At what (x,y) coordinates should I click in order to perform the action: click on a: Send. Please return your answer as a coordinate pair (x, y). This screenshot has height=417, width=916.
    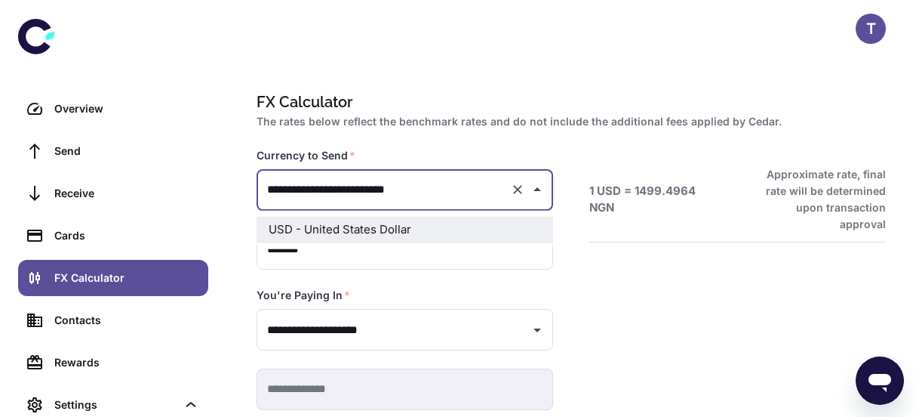
    Looking at the image, I should click on (113, 151).